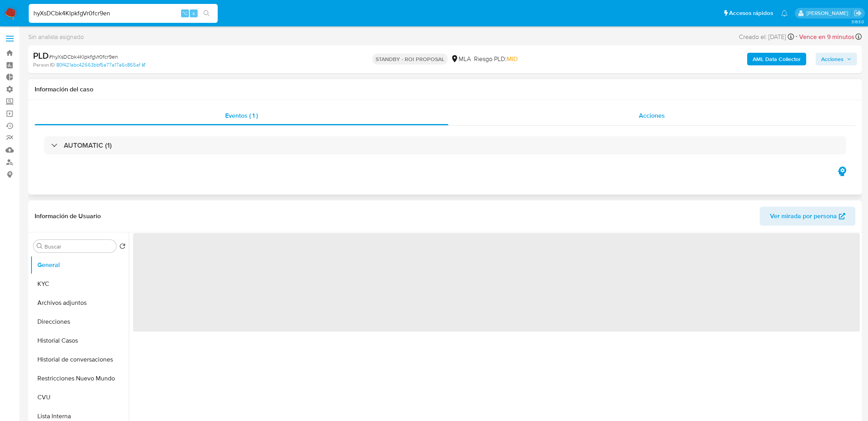 The image size is (868, 421). What do you see at coordinates (122, 248) in the screenshot?
I see `button: Volver al orden por defecto` at bounding box center [122, 248].